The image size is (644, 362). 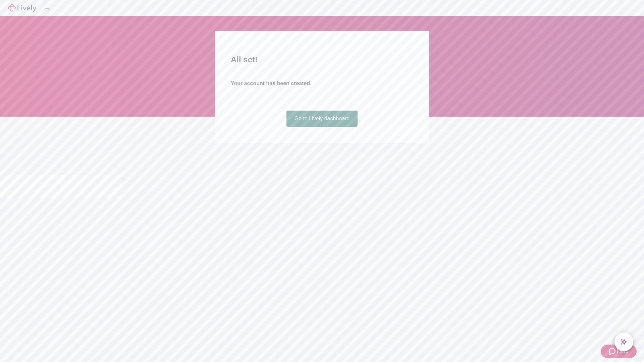 I want to click on button: Log out, so click(x=47, y=10).